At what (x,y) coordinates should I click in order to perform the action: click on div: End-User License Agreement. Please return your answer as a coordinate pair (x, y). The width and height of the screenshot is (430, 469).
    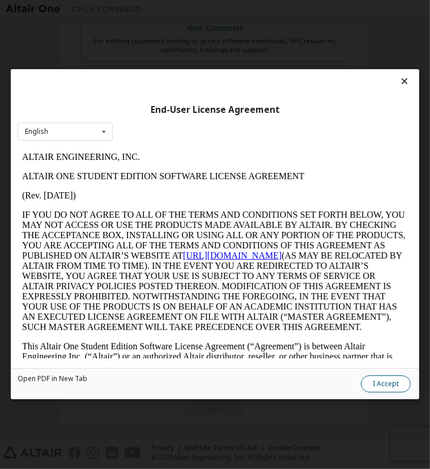
    Looking at the image, I should click on (215, 110).